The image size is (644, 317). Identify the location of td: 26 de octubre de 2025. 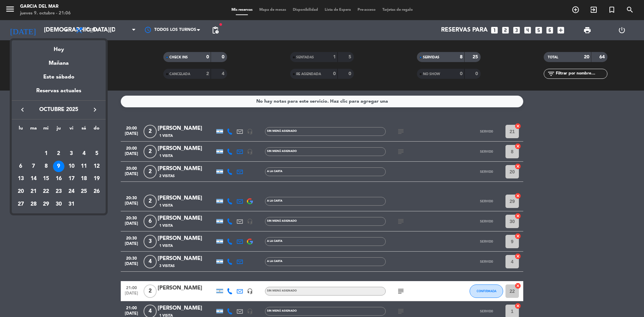
(97, 191).